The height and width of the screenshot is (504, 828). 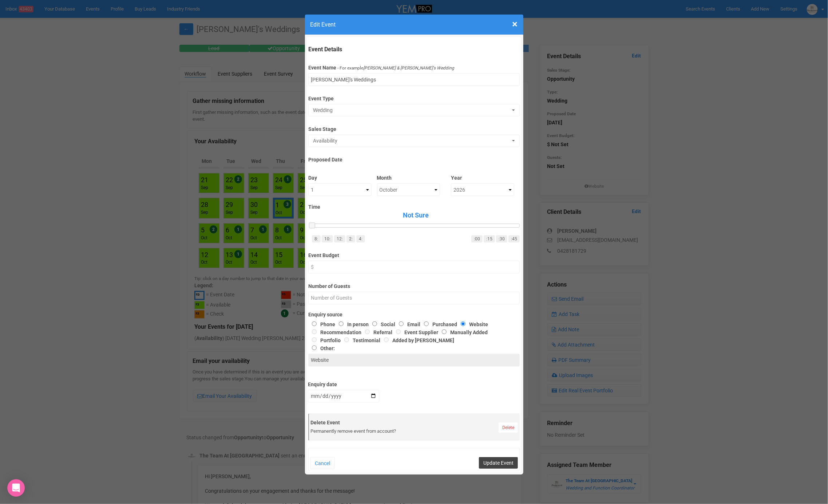 What do you see at coordinates (396, 68) in the screenshot?
I see `small: - For example` at bounding box center [396, 68].